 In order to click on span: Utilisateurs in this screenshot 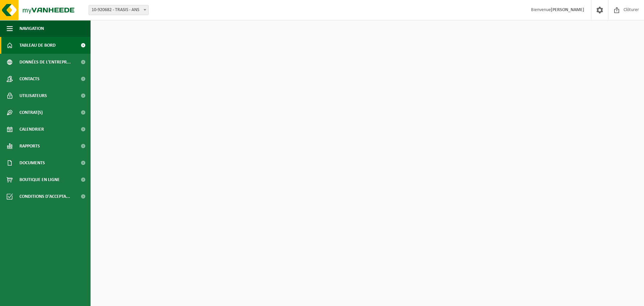, I will do `click(33, 96)`.